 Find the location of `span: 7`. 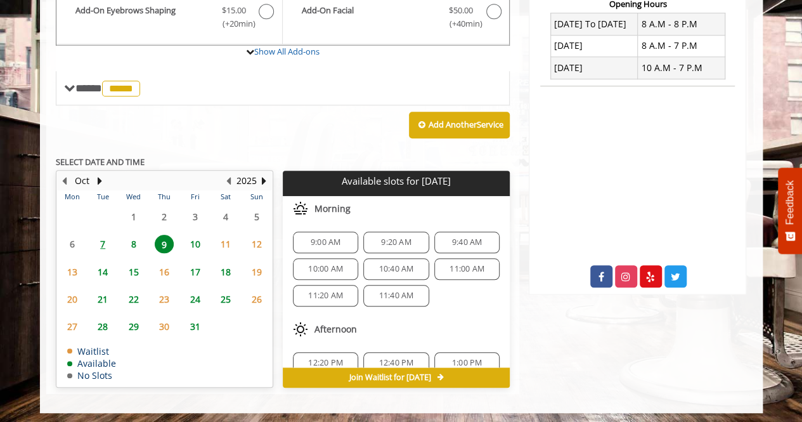

span: 7 is located at coordinates (103, 244).